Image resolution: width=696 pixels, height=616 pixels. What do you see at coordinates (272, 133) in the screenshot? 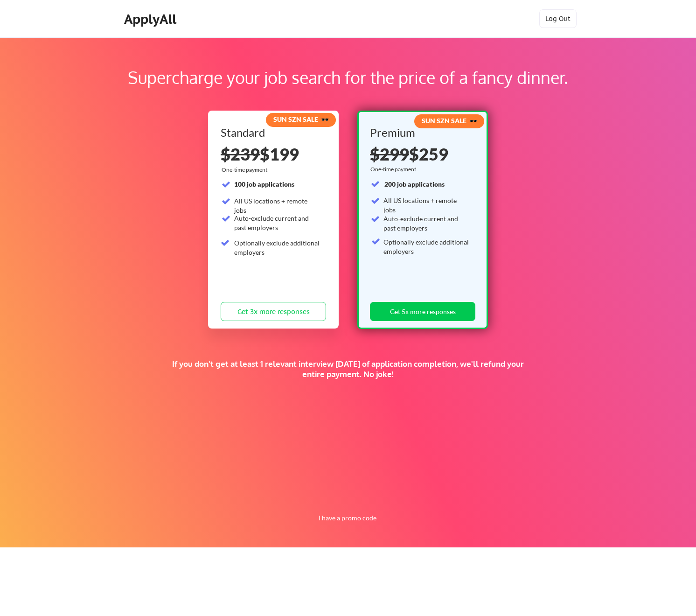
I see `div: Standard` at bounding box center [272, 133].